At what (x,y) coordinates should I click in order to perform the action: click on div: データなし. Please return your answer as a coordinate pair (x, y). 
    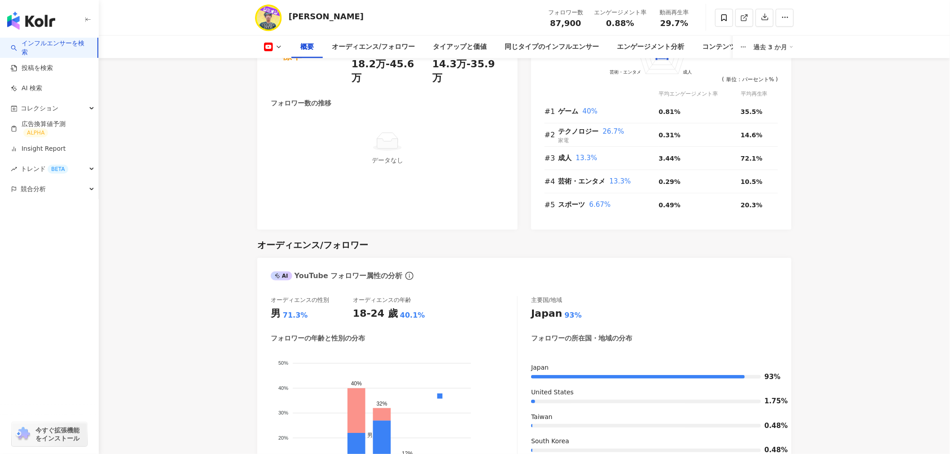
    Looking at the image, I should click on (387, 160).